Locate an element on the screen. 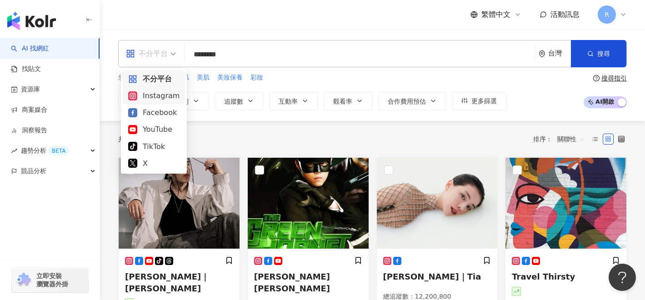 The width and height of the screenshot is (645, 300). span: 追蹤數 is located at coordinates (233, 101).